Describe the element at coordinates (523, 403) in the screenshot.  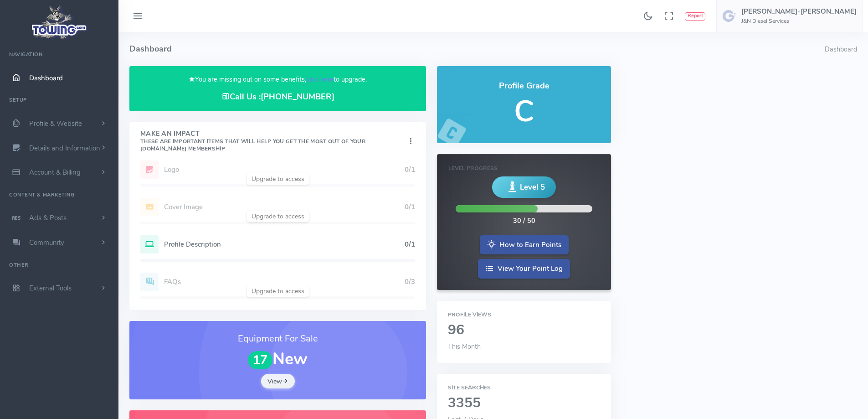
I see `h2: 3355` at that location.